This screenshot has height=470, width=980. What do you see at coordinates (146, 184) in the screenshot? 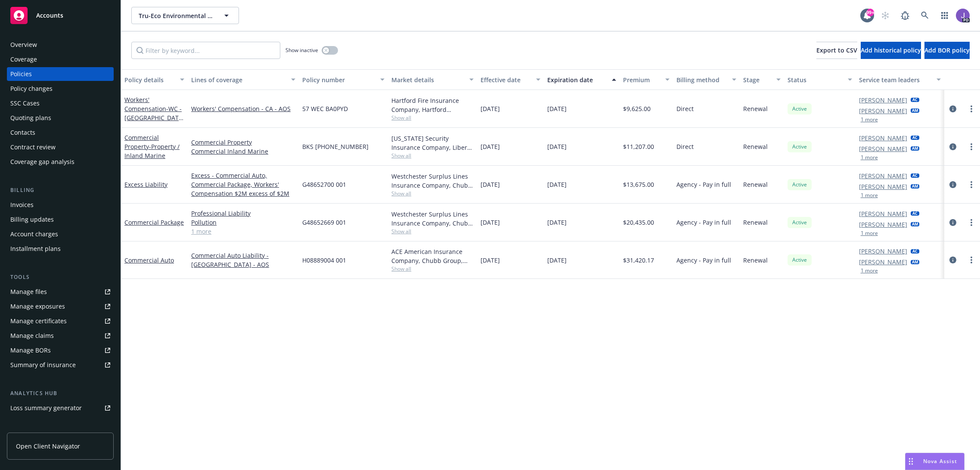
I see `a: Excess Liability` at bounding box center [146, 184].